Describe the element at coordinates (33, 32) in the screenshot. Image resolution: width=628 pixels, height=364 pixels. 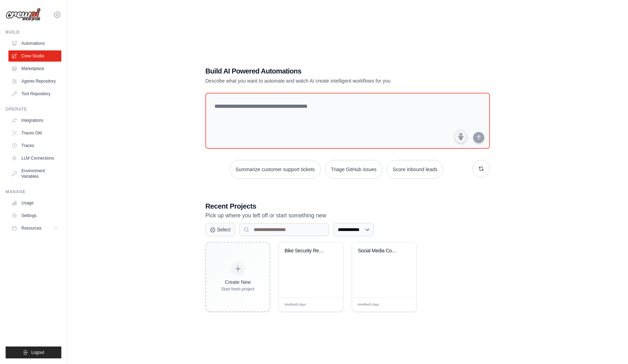
I see `div: Build` at that location.